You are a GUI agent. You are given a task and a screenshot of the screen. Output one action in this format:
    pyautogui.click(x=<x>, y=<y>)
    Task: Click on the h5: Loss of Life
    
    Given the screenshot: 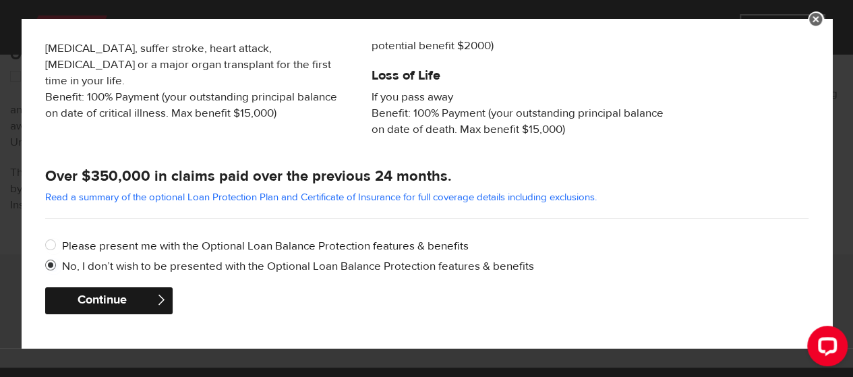 What is the action you would take?
    pyautogui.click(x=525, y=76)
    